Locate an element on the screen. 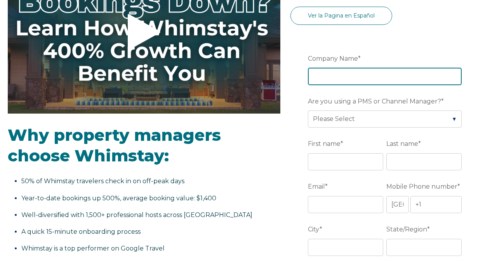 The image size is (490, 261). span: Company Name is located at coordinates (333, 58).